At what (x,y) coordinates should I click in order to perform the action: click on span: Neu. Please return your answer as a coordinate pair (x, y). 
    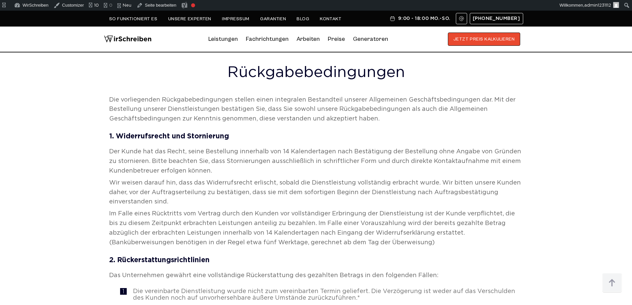
    Looking at the image, I should click on (127, 6).